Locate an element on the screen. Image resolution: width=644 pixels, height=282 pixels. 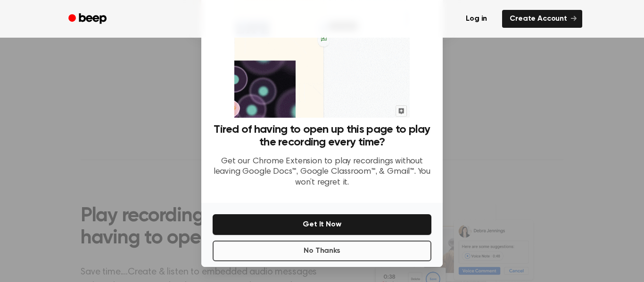
a: Create Account is located at coordinates (542, 19).